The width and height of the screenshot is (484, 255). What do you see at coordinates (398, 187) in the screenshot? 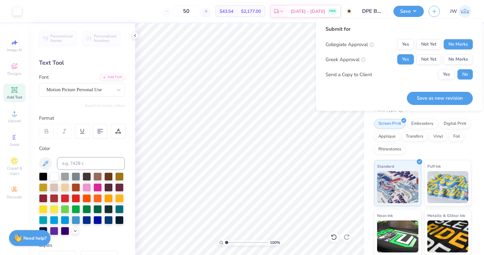
I see `img: Standard` at bounding box center [398, 187].